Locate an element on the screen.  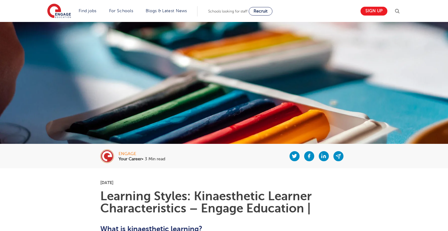
span: Recruit is located at coordinates (261, 11).